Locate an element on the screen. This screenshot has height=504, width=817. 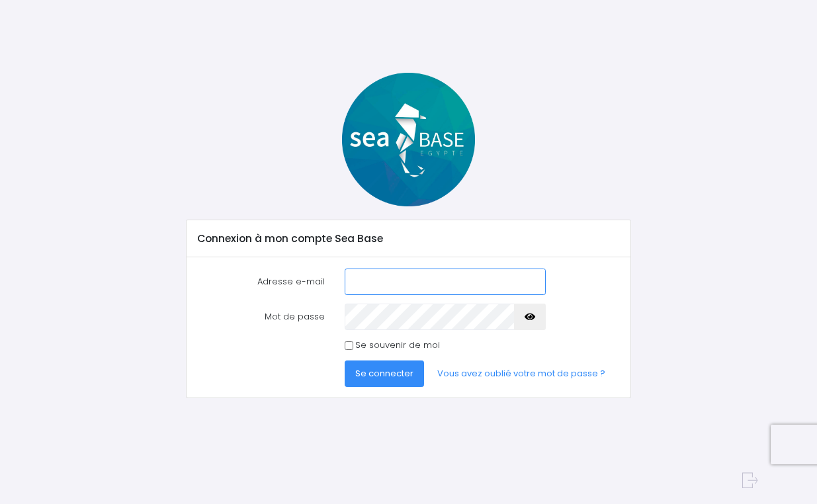
label: Mot de passe is located at coordinates (261, 317).